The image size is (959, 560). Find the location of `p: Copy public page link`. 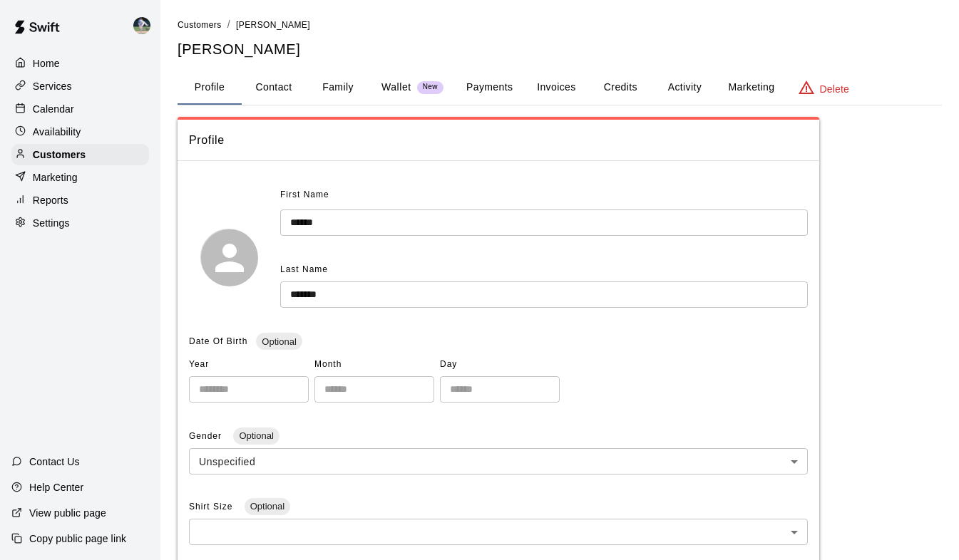

p: Copy public page link is located at coordinates (77, 538).